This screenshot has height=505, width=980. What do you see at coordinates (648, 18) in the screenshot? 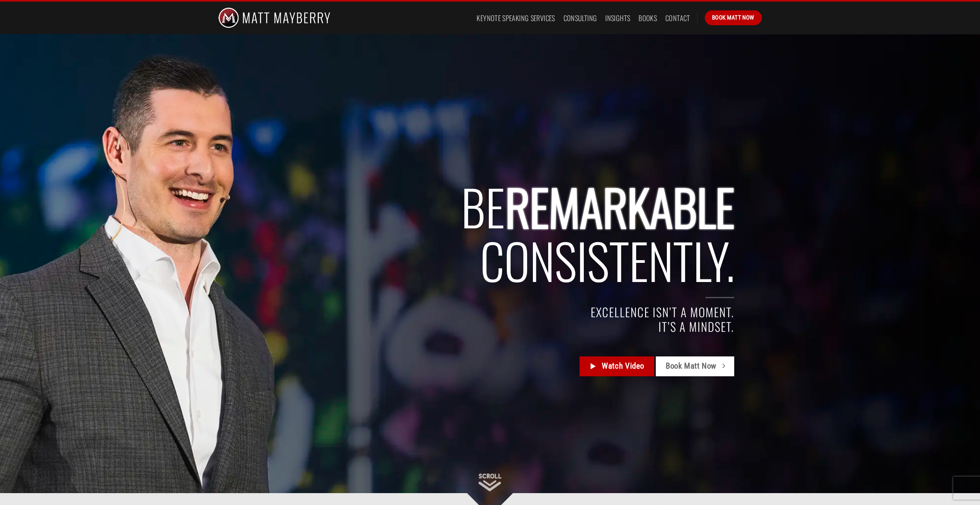
I see `a: Books` at bounding box center [648, 18].